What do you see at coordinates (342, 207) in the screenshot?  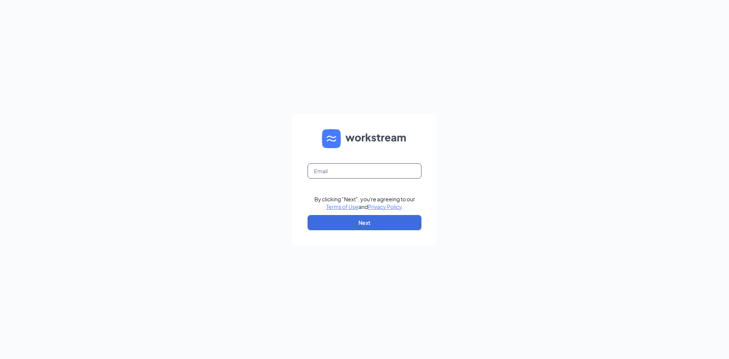 I see `a: Terms of Use` at bounding box center [342, 207].